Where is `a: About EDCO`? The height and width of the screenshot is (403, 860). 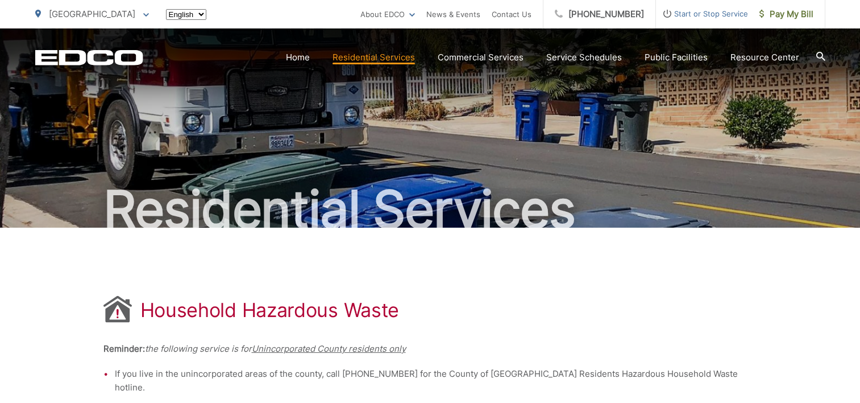
a: About EDCO is located at coordinates (388, 14).